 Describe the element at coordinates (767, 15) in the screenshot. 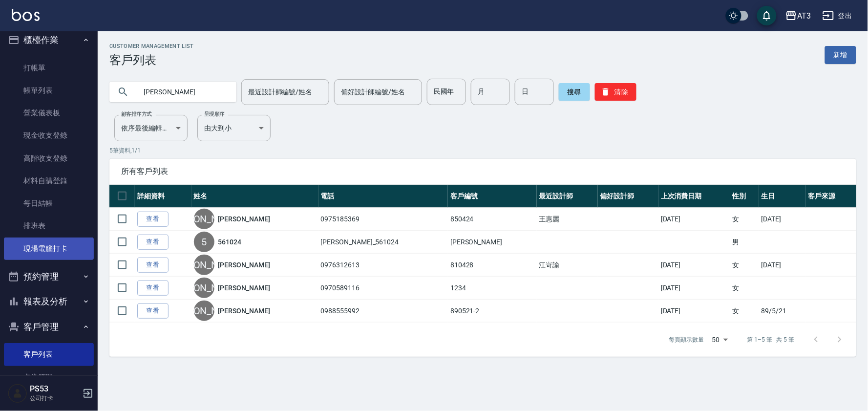

I see `button: save` at that location.